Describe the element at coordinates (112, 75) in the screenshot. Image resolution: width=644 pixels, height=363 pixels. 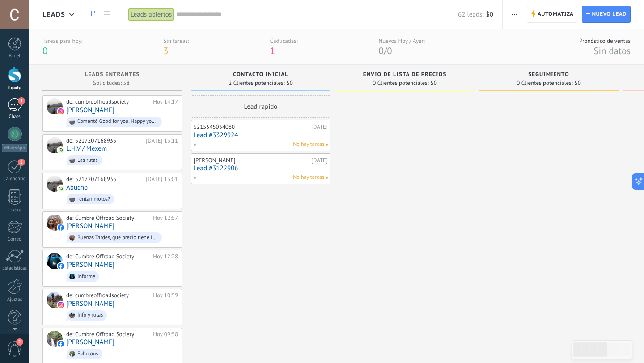
I see `span: Leads Entrantes` at that location.